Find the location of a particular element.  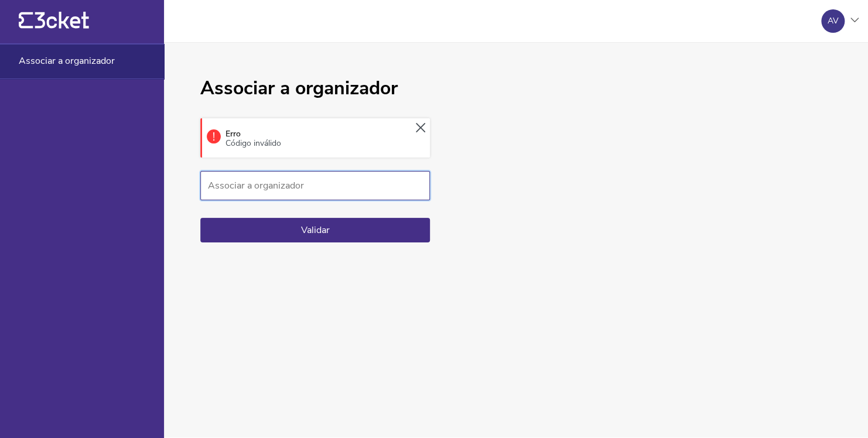

div: Erro is located at coordinates (251, 139).